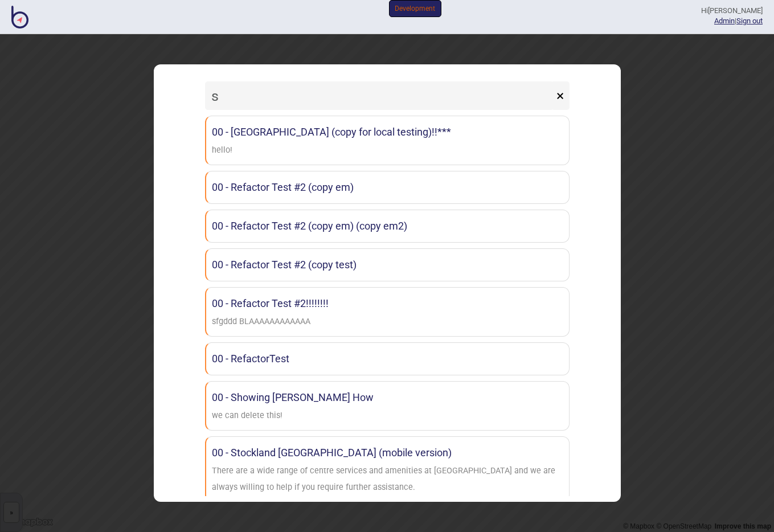  Describe the element at coordinates (222, 150) in the screenshot. I see `div: hello!` at that location.